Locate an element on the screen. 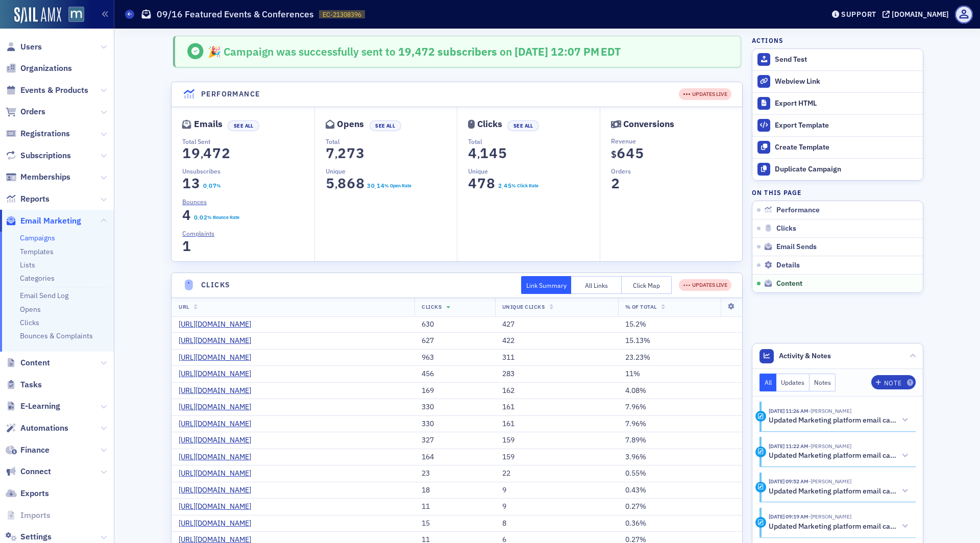  div: 161 is located at coordinates (556, 407).